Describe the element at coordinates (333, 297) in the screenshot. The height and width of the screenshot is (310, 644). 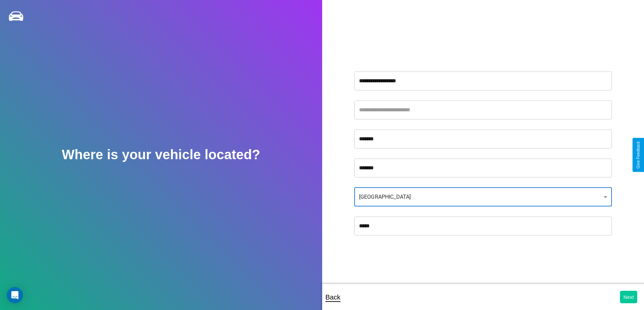
I see `p: Back` at that location.